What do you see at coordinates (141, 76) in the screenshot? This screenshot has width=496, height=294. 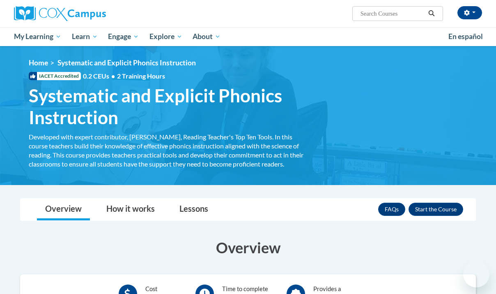 I see `span: 2 Training Hours` at bounding box center [141, 76].